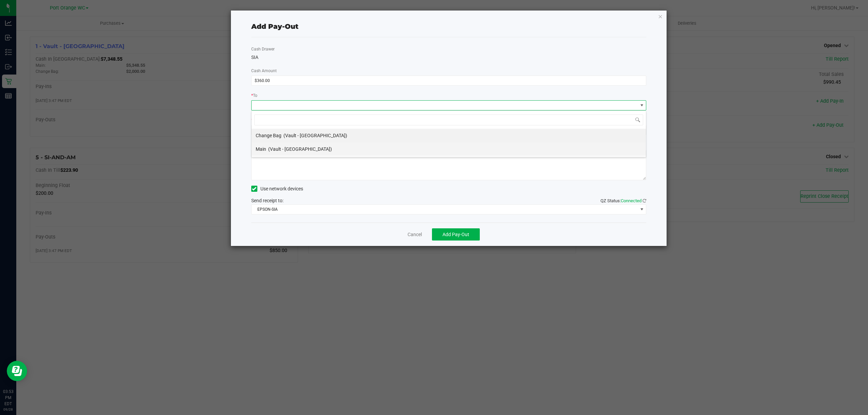 The height and width of the screenshot is (415, 868). I want to click on div: SIA, so click(449, 57).